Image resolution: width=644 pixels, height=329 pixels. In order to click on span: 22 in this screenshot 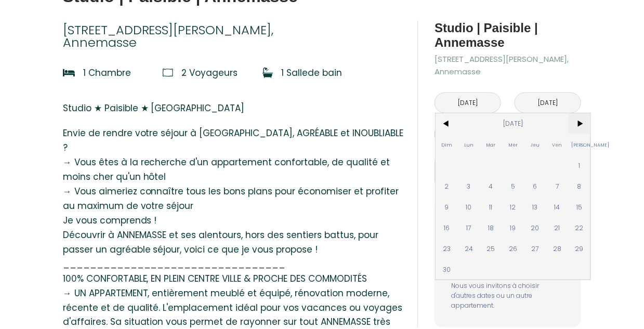, I will do `click(579, 228)`.